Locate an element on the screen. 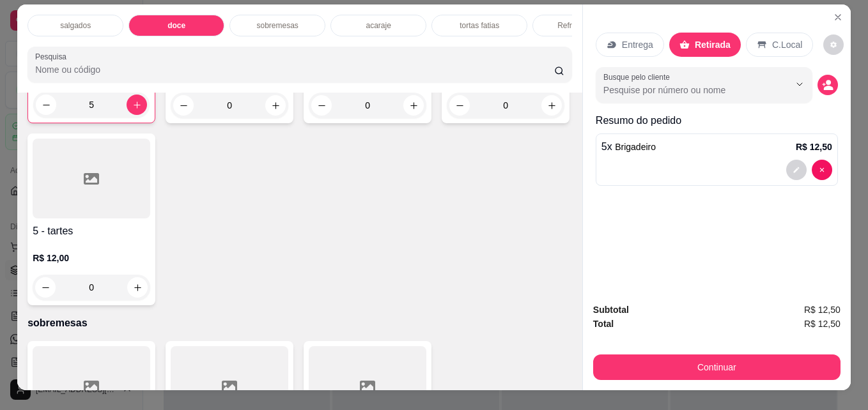 Image resolution: width=868 pixels, height=410 pixels. input: Busque pelo cliente is located at coordinates (685, 90).